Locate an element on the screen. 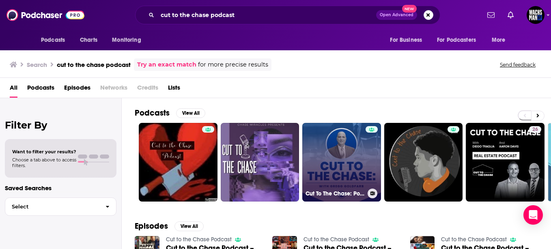 The image size is (551, 249). a: Lists is located at coordinates (174, 89).